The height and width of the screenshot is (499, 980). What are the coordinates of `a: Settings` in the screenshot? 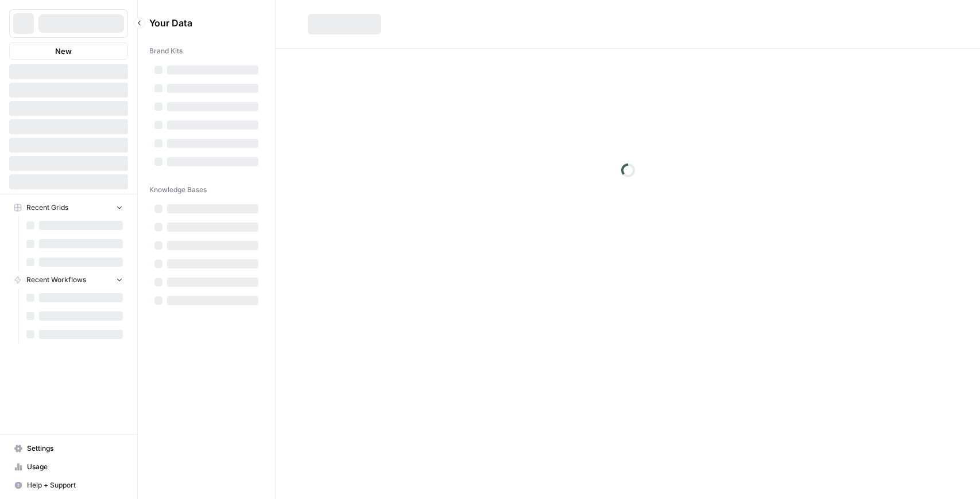 It's located at (68, 449).